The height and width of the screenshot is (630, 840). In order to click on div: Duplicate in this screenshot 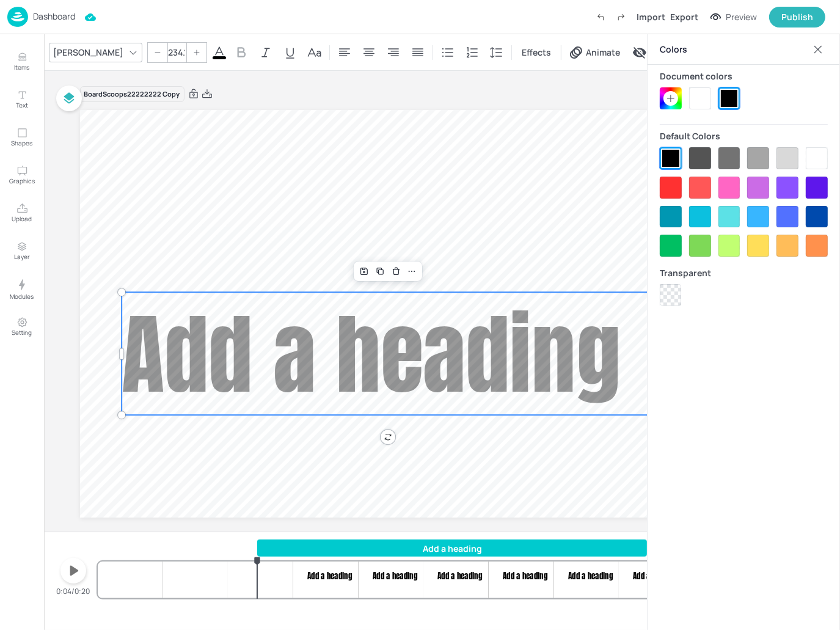, I will do `click(380, 271)`.